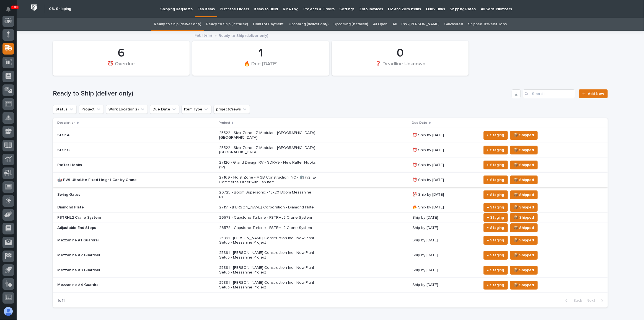 This screenshot has width=644, height=320. What do you see at coordinates (65, 109) in the screenshot?
I see `button: Status` at bounding box center [65, 109].